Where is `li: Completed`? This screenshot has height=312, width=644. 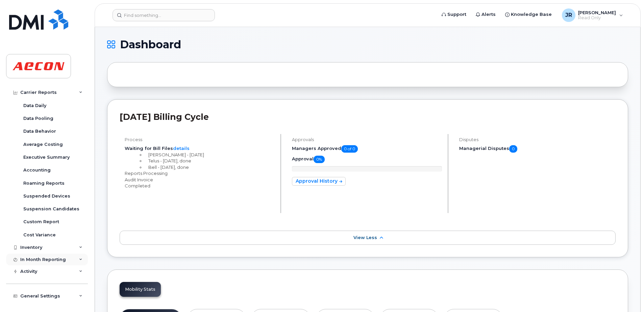
li: Completed is located at coordinates (200, 186).